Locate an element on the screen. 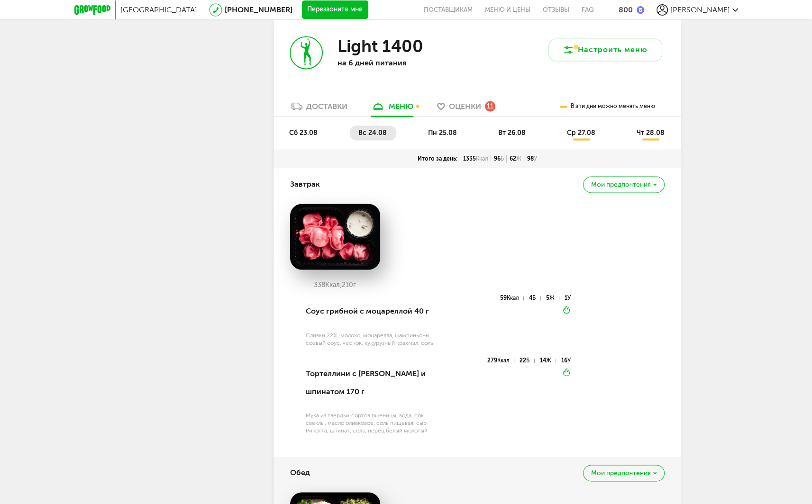 This screenshot has width=812, height=504. span: вт 26.08 is located at coordinates (512, 133).